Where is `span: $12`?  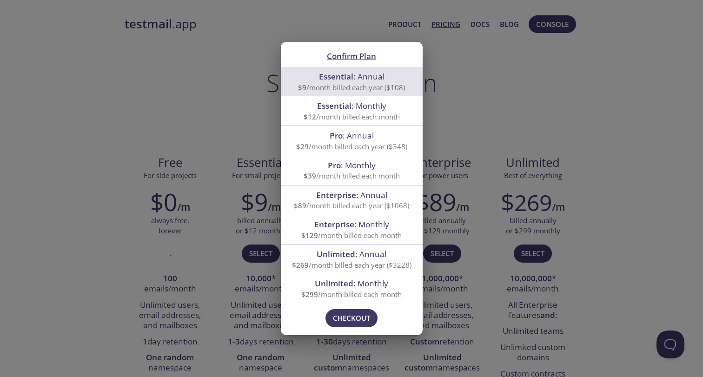
span: $12 is located at coordinates (309, 117).